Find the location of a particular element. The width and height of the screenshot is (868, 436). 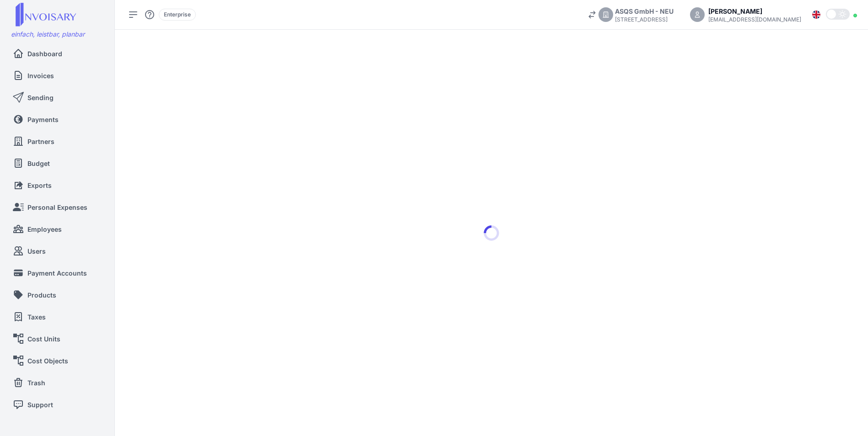

span: Payment Accounts is located at coordinates (57, 273).